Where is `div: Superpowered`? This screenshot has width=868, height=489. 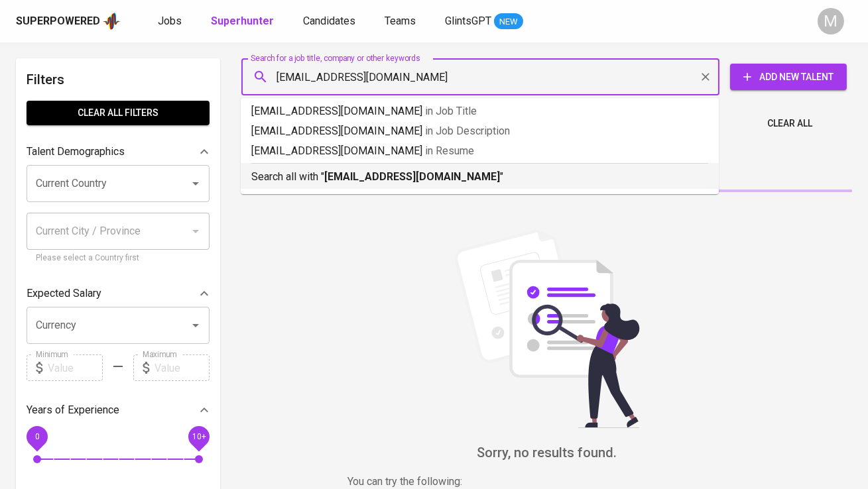
div: Superpowered is located at coordinates (58, 21).